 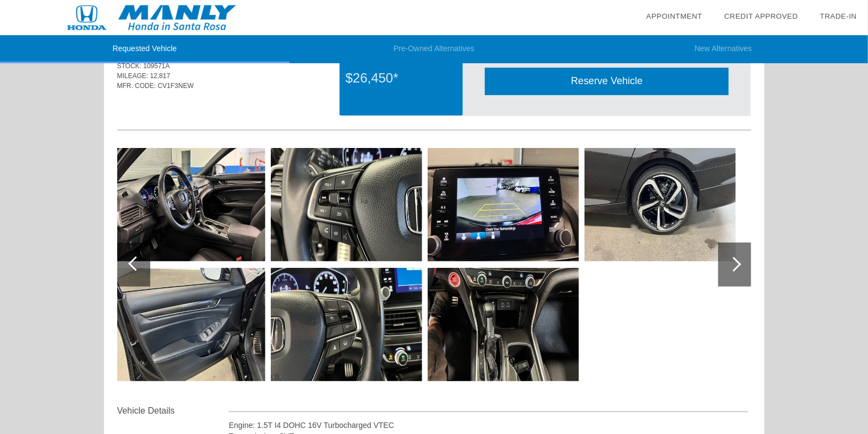 I want to click on li: Pre-Owned Alternatives, so click(x=434, y=49).